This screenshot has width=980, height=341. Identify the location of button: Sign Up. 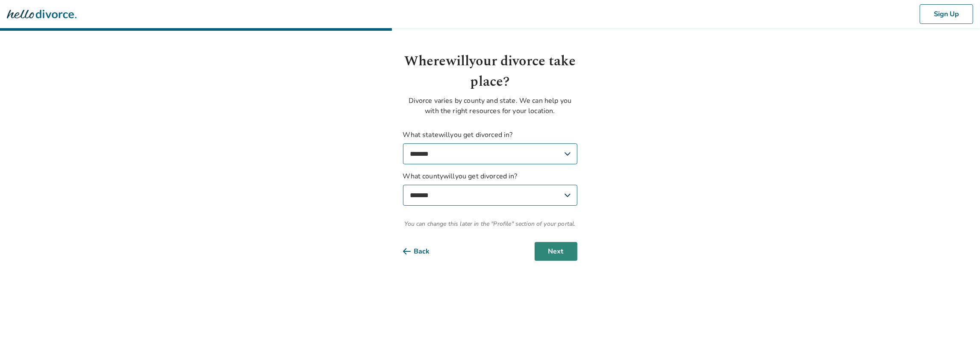
(946, 14).